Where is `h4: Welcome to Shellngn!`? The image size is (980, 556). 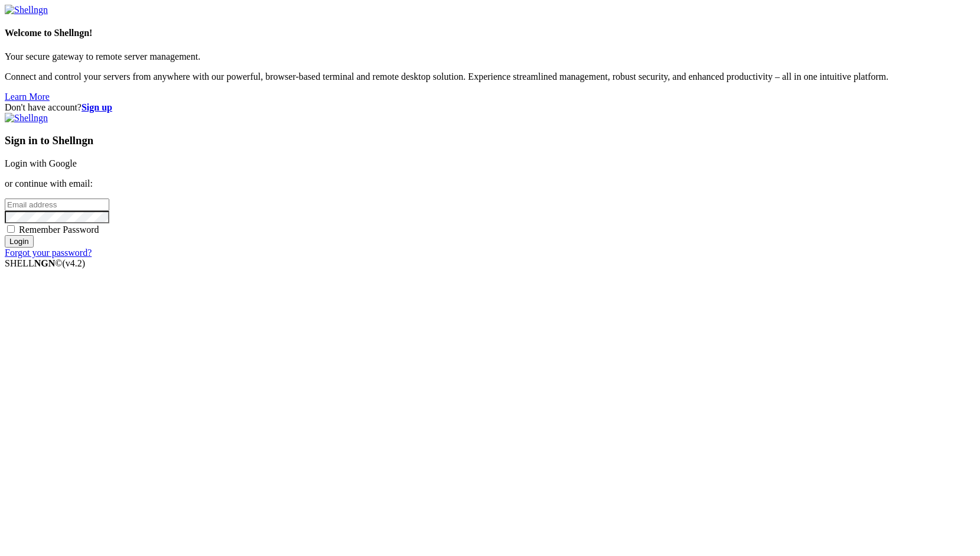 h4: Welcome to Shellngn! is located at coordinates (490, 33).